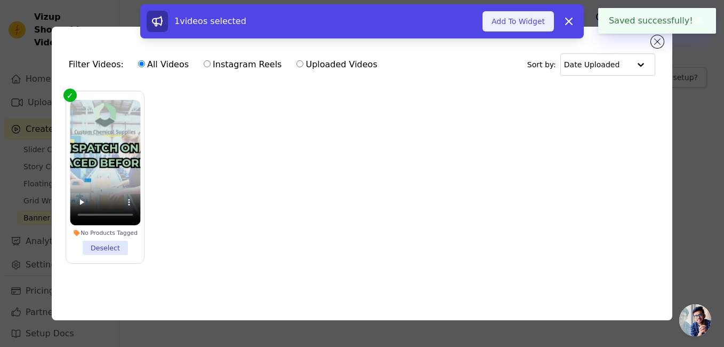 The height and width of the screenshot is (347, 724). Describe the element at coordinates (518, 21) in the screenshot. I see `button: Add To Widget` at that location.